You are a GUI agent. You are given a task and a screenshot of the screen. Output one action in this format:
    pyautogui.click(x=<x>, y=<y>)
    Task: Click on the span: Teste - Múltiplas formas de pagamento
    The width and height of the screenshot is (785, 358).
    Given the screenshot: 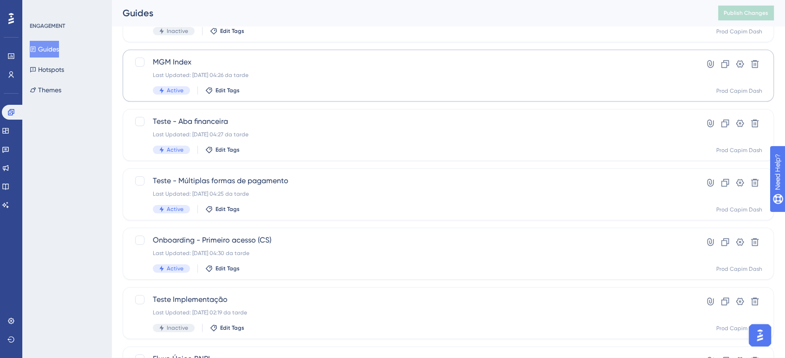 What is the action you would take?
    pyautogui.click(x=411, y=181)
    